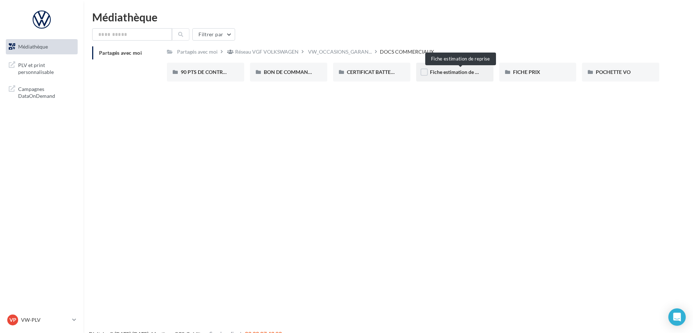  I want to click on a: Campagnes DataOnDemand, so click(42, 92).